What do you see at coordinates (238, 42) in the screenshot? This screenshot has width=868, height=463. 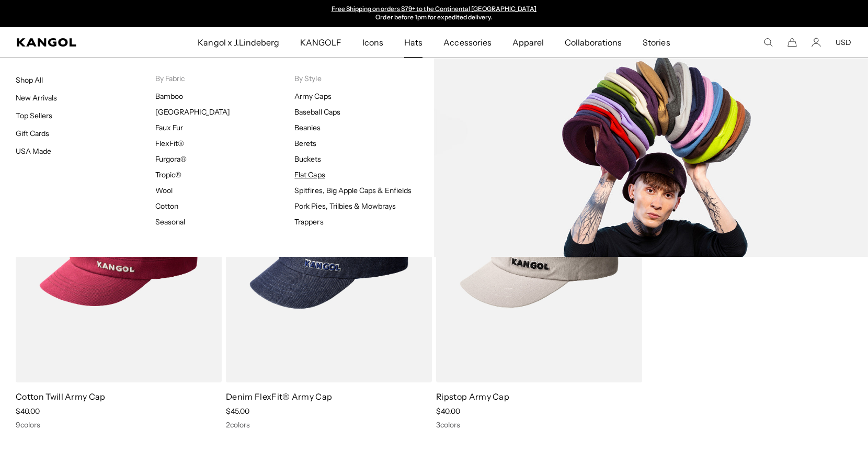 I see `span: Kangol x J.Lindeberg` at bounding box center [238, 42].